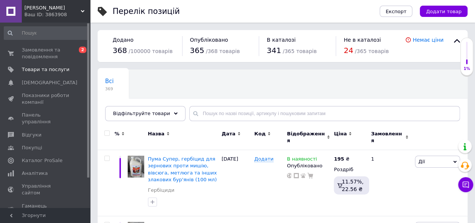 The width and height of the screenshot is (475, 223). Describe the element at coordinates (428, 40) in the screenshot. I see `a: Немає ціни` at that location.